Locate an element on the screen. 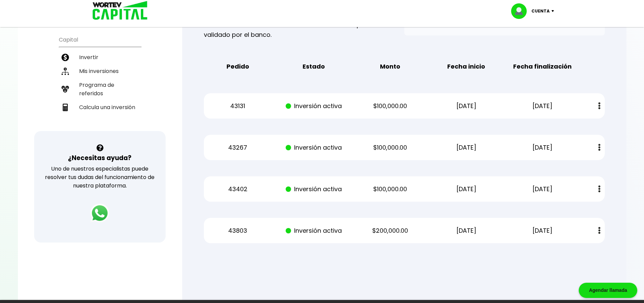  p: Cuenta is located at coordinates (540, 11).